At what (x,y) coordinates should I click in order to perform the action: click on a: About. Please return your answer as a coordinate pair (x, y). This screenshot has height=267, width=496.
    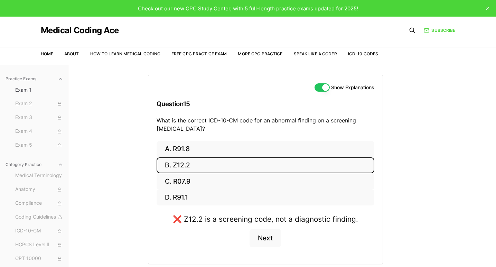
    Looking at the image, I should click on (72, 54).